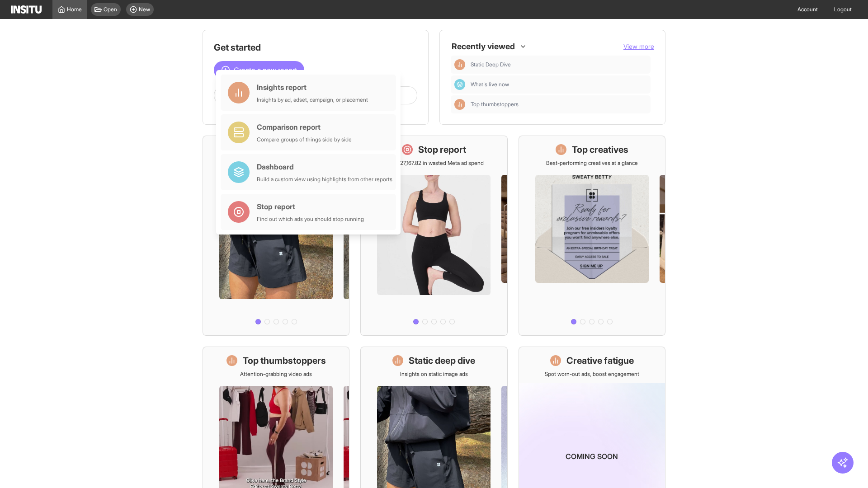 The width and height of the screenshot is (868, 488). I want to click on img: Logo, so click(26, 9).